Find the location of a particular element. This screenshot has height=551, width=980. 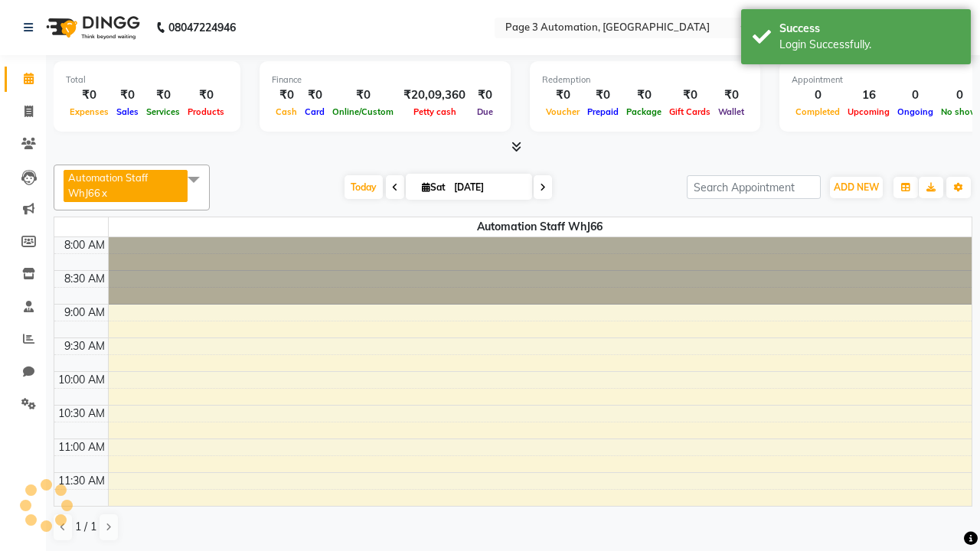

span: Prepaid is located at coordinates (603, 112).